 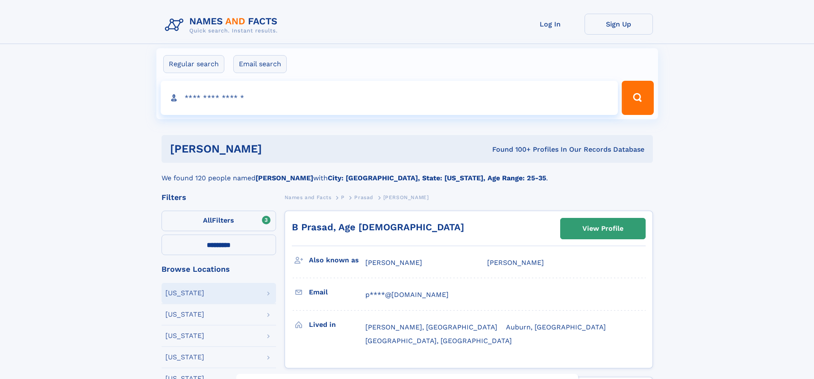 What do you see at coordinates (637, 98) in the screenshot?
I see `button: Search Button` at bounding box center [637, 98].